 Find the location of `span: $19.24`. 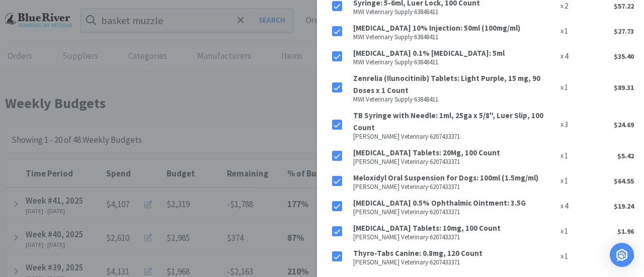

span: $19.24 is located at coordinates (624, 206).